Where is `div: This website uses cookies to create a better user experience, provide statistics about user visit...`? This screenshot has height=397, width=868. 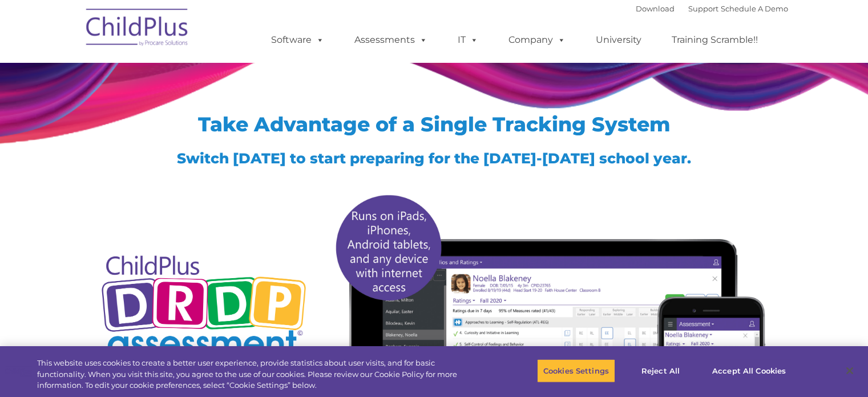 div: This website uses cookies to create a better user experience, provide statistics about user visit... is located at coordinates (258, 374).